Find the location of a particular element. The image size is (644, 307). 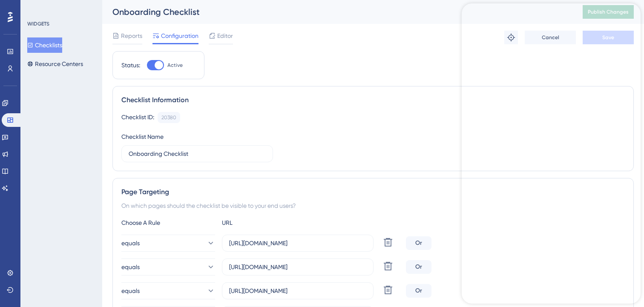

span: Editor is located at coordinates (225, 36).